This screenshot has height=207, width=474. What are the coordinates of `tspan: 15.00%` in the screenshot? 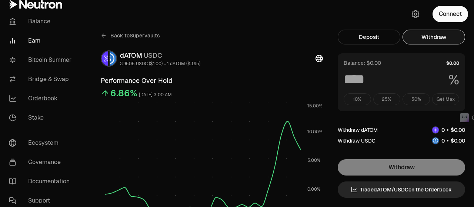 It's located at (315, 106).